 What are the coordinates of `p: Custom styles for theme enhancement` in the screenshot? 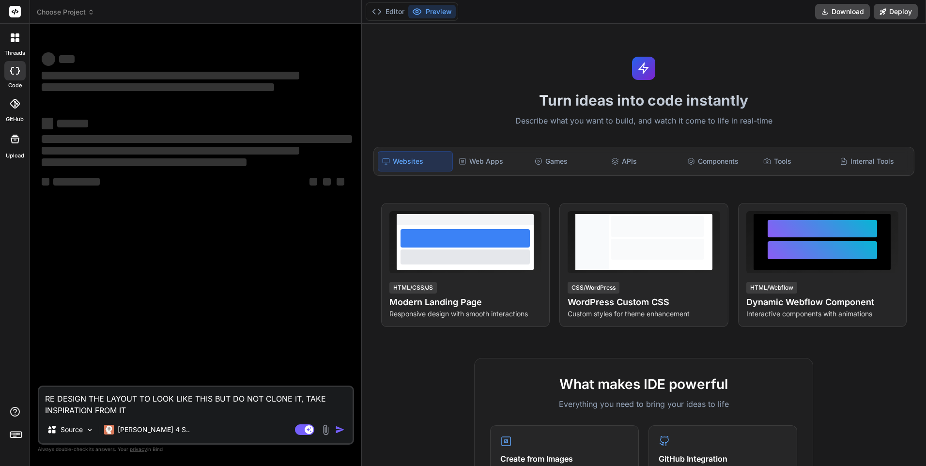 It's located at (644, 314).